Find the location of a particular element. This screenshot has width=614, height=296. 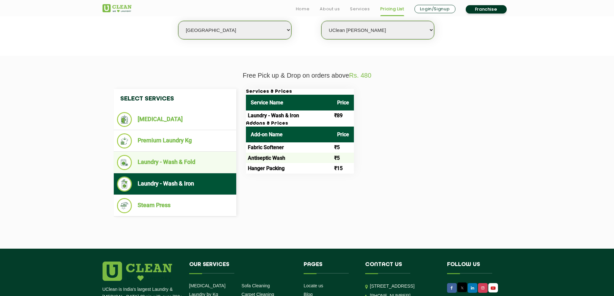

h4: Contact us is located at coordinates (401, 268).